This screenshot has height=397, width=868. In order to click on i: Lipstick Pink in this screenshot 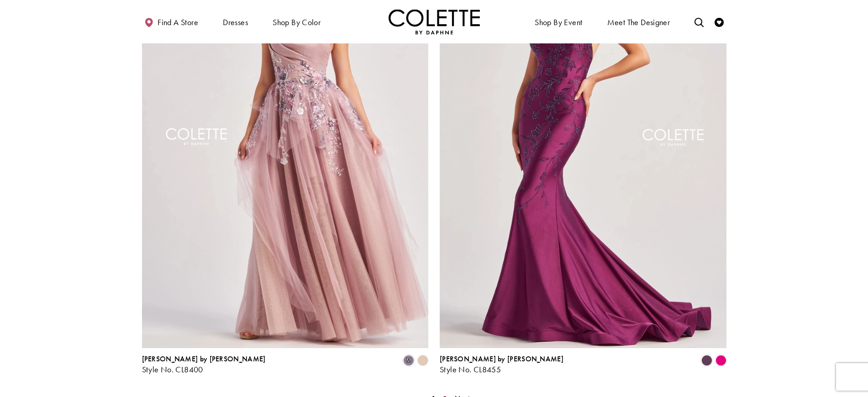, I will do `click(721, 360)`.